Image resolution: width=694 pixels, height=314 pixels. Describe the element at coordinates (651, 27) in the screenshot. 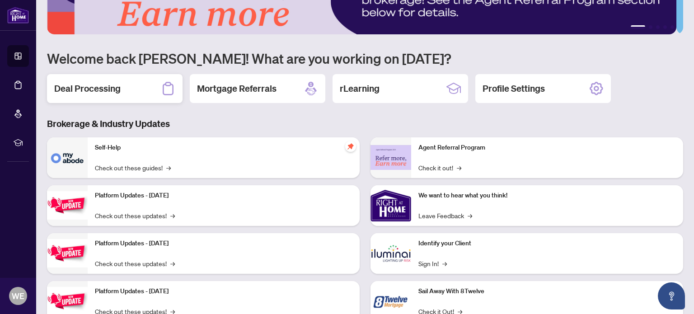

I see `button: 2` at that location.